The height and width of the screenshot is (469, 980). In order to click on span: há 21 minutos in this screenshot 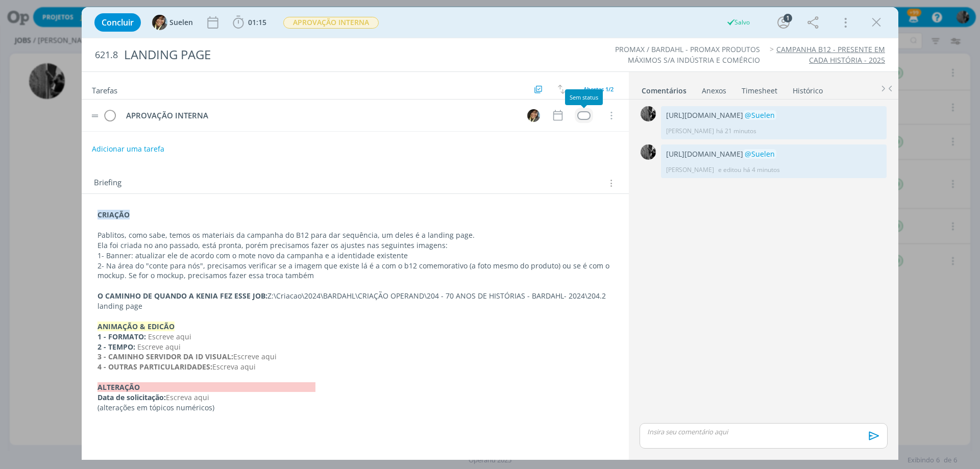, I will do `click(736, 131)`.